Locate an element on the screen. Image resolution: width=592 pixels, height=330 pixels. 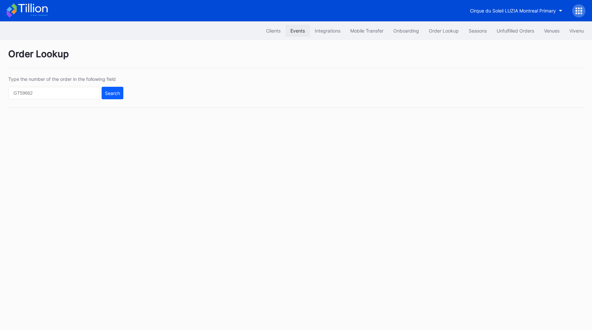
a: Events is located at coordinates (298, 31).